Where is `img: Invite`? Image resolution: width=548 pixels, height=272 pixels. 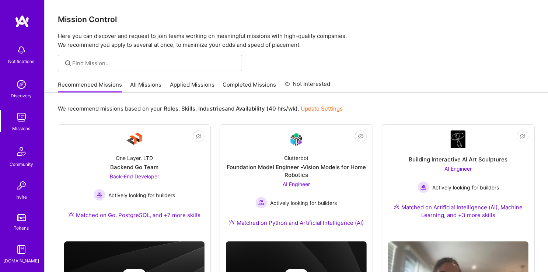 img: Invite is located at coordinates (21, 186).